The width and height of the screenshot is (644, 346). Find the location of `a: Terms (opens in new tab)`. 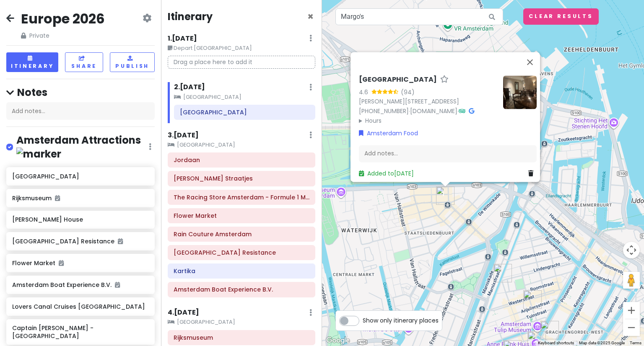

a: Terms (opens in new tab) is located at coordinates (636, 343).